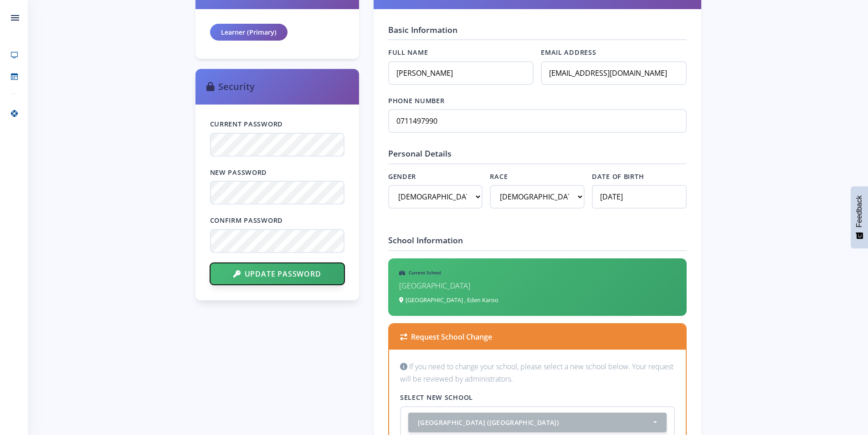  Describe the element at coordinates (537, 272) in the screenshot. I see `h6: Current School` at that location.